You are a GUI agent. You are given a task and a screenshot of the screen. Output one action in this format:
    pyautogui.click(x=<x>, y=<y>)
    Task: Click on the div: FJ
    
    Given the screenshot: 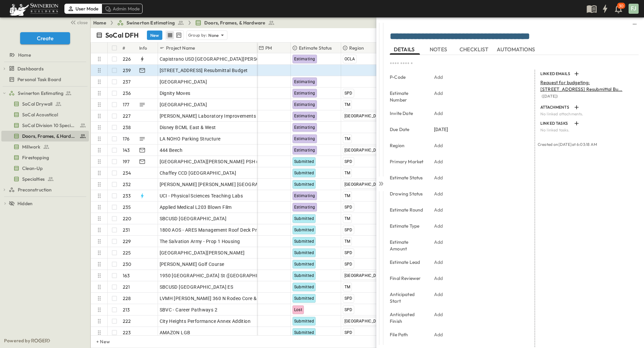 What is the action you would take?
    pyautogui.click(x=634, y=9)
    